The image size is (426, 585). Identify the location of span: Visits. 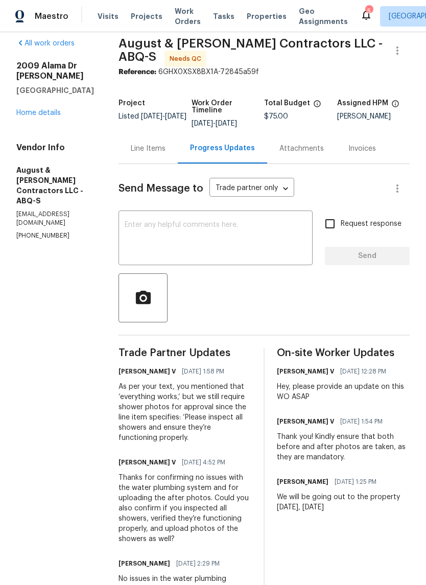
(108, 16).